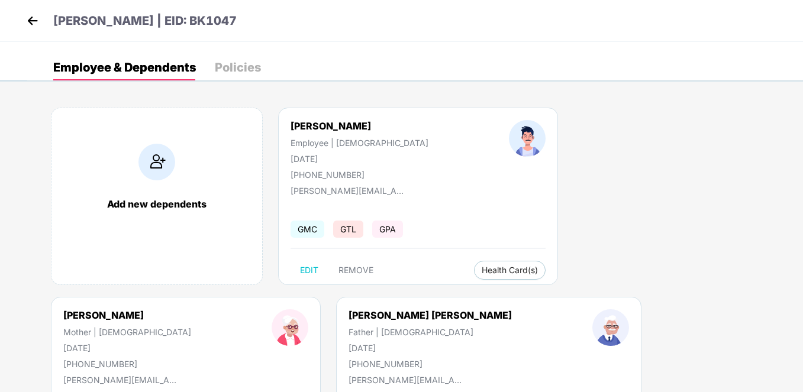  Describe the element at coordinates (388, 229) in the screenshot. I see `span: GPA` at that location.